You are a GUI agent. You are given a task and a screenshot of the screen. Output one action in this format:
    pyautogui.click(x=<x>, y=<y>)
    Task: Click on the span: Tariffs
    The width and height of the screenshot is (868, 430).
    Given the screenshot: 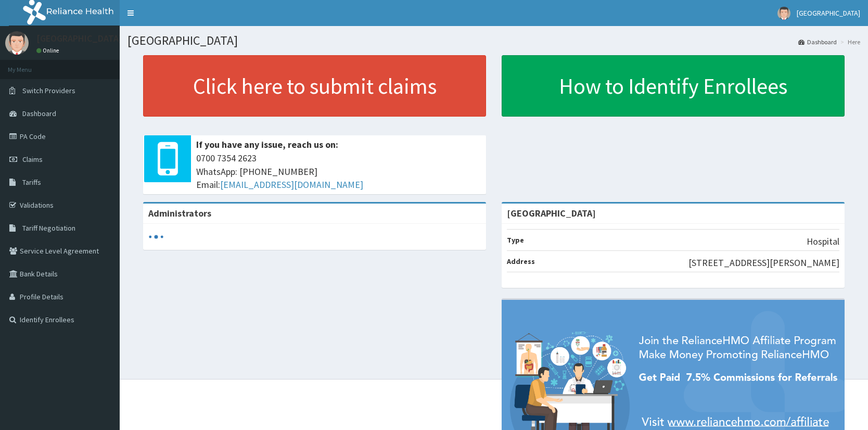 What is the action you would take?
    pyautogui.click(x=32, y=182)
    